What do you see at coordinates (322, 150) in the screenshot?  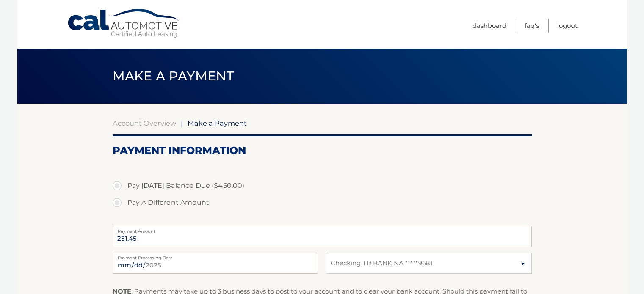 I see `h2: Payment Information` at bounding box center [322, 150].